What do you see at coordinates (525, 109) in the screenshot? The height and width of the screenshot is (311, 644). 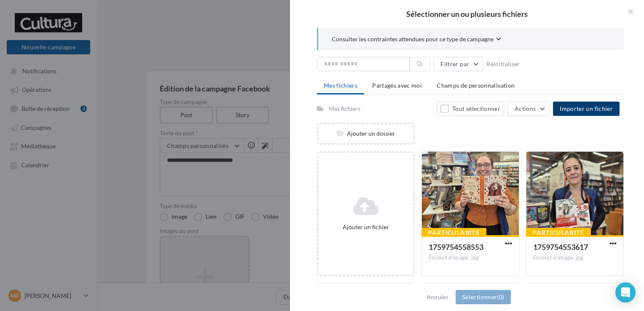 I see `span: Actions` at bounding box center [525, 109].